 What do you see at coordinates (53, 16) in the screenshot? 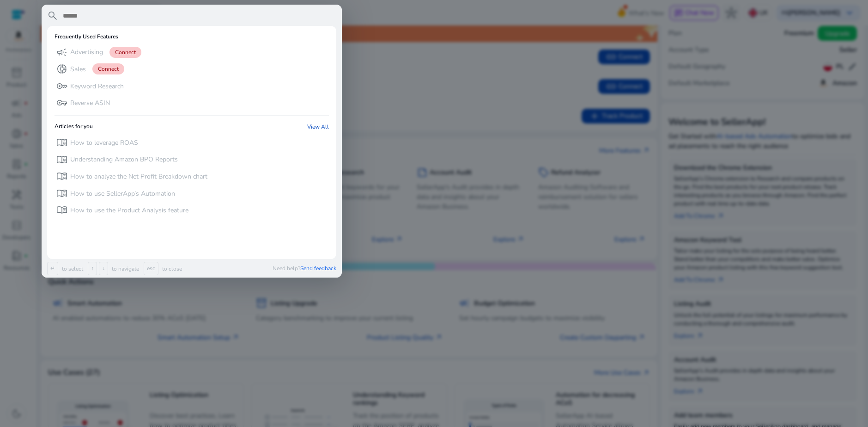
I see `span: search` at bounding box center [53, 16].